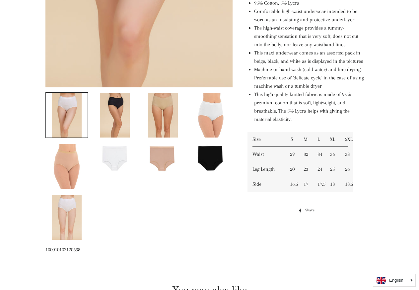  Describe the element at coordinates (306, 139) in the screenshot. I see `td: M` at that location.